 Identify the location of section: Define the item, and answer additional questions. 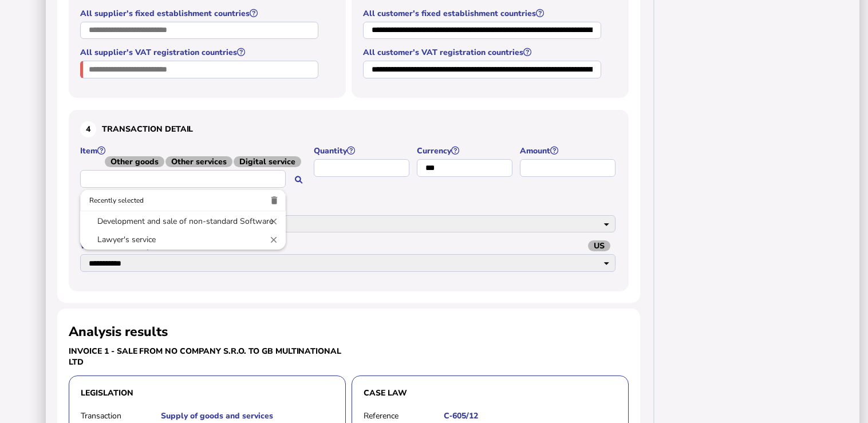
(349, 200).